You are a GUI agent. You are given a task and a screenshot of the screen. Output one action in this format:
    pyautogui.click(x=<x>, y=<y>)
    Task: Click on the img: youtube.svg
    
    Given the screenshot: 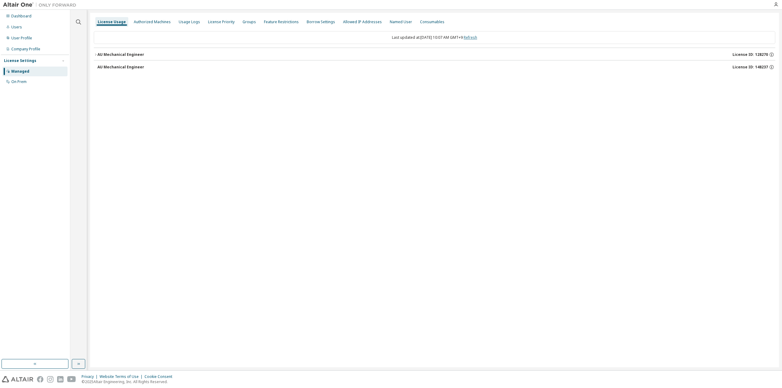 What is the action you would take?
    pyautogui.click(x=72, y=380)
    